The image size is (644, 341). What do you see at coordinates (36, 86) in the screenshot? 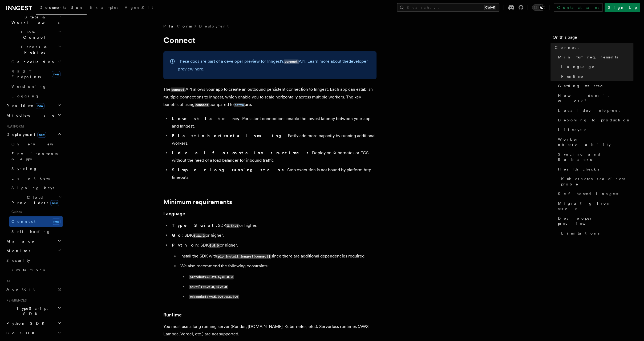
I see `a: Versioning` at bounding box center [36, 86].